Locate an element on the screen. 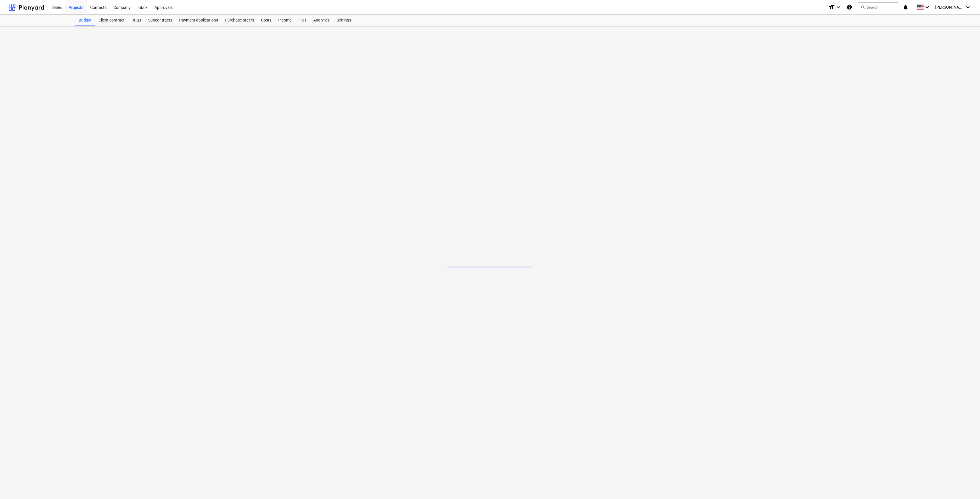 The width and height of the screenshot is (980, 499). a: Payment applications is located at coordinates (198, 21).